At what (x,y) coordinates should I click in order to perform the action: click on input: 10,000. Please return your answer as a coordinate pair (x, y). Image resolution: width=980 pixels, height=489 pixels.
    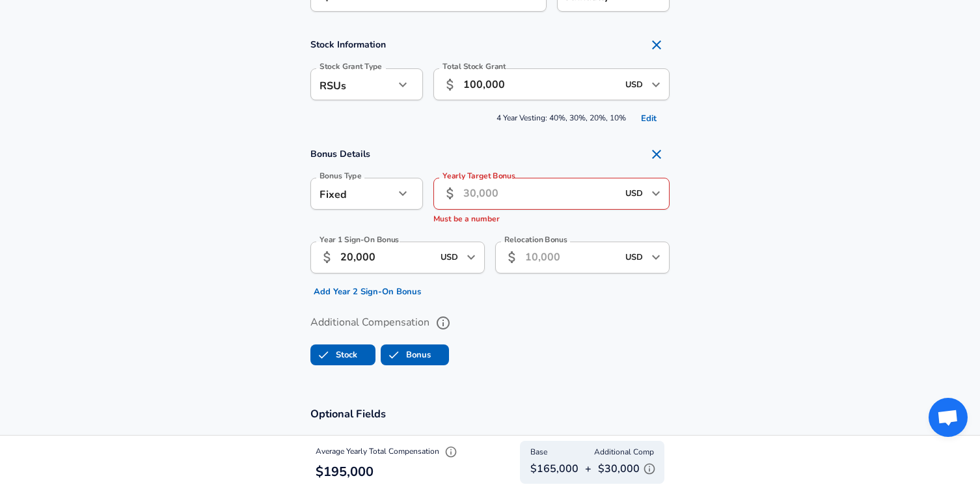
    Looking at the image, I should click on (571, 257).